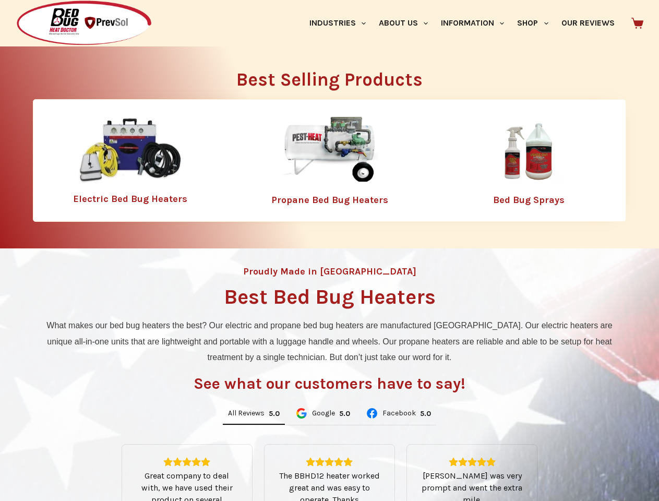  What do you see at coordinates (329, 341) in the screenshot?
I see `p: What makes our bed bug heaters the best? Our electric and propane bed bug heaters are manufacture...` at bounding box center [329, 341].